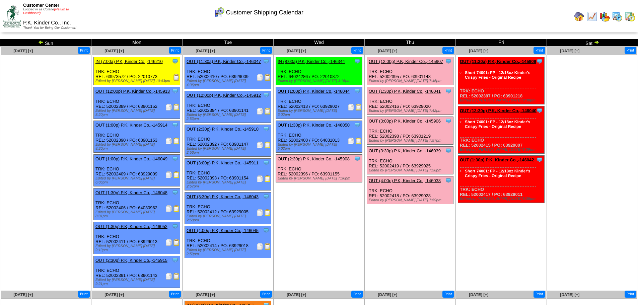  Describe the element at coordinates (222, 129) in the screenshot. I see `a: OUT (2:30p) P.K, Kinder Co.,-145910` at that location.